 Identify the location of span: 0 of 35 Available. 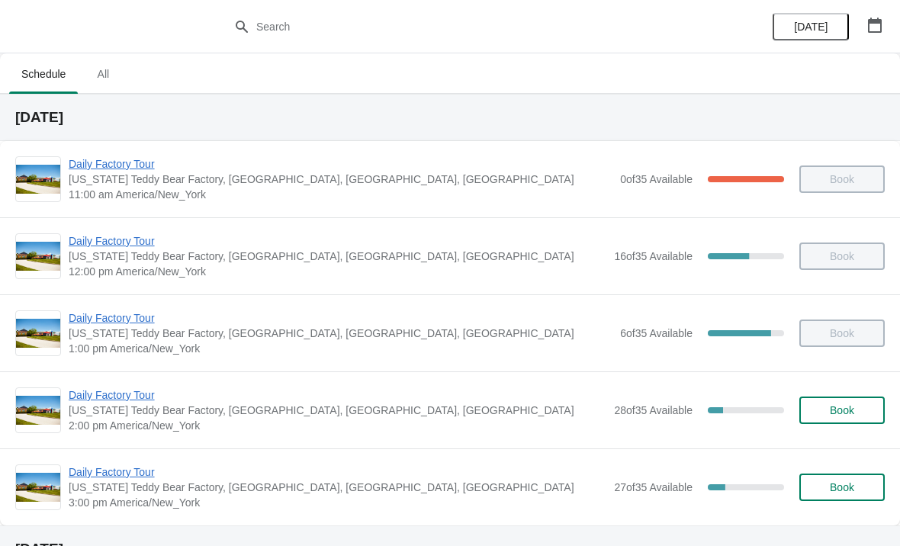
(656, 179).